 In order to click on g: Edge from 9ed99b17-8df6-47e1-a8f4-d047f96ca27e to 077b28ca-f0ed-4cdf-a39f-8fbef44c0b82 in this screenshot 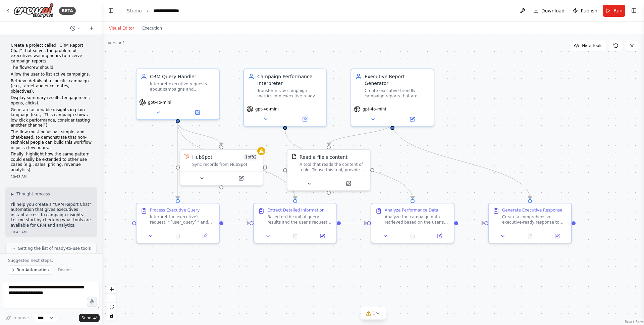, I will do `click(236, 223)`.